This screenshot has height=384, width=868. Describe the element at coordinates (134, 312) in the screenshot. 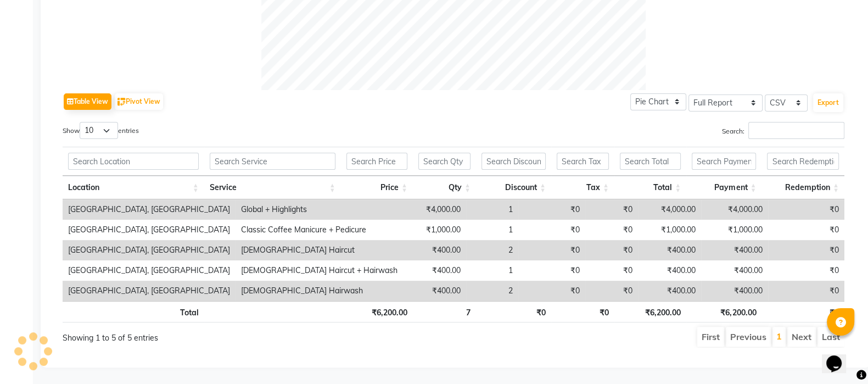

I see `th: Total` at that location.